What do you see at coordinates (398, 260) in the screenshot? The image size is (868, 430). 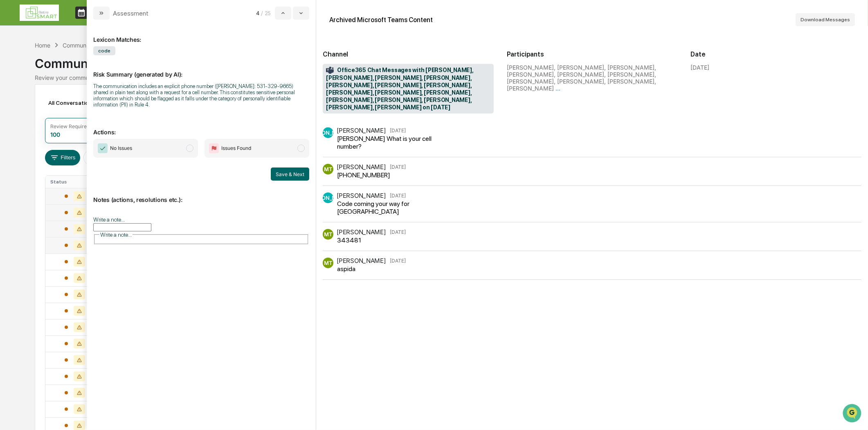 I see `time: Monday, September 15, 2025 at 1:52:09 PM` at bounding box center [398, 260].